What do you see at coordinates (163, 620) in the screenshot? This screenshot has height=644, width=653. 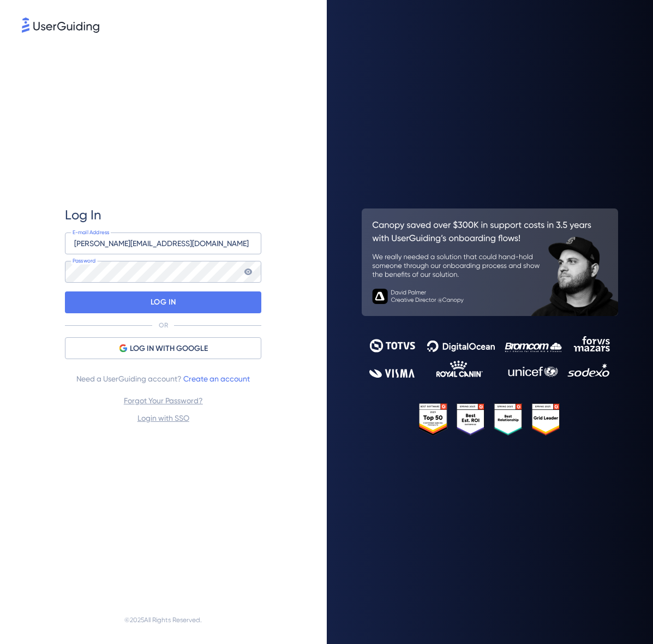 I see `span: © 2025 All Rights Reserved.` at bounding box center [163, 620].